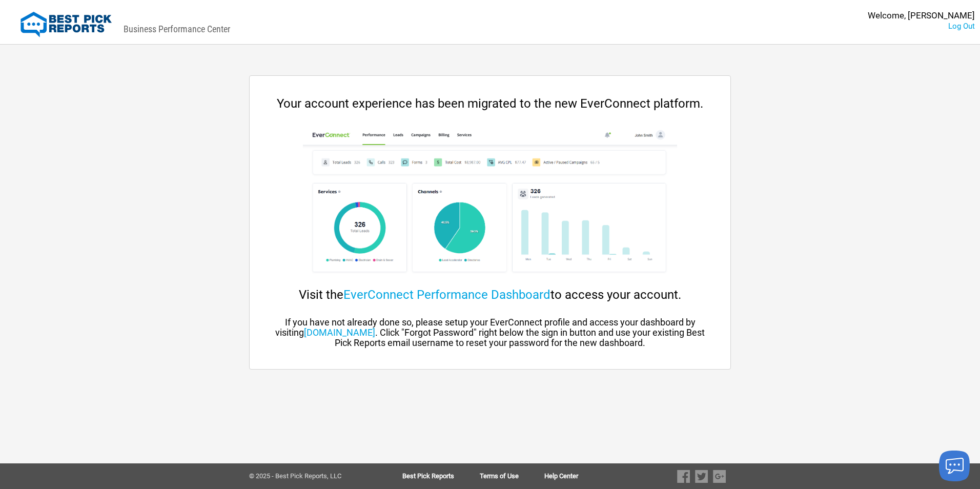  I want to click on a: Terms of Use, so click(512, 476).